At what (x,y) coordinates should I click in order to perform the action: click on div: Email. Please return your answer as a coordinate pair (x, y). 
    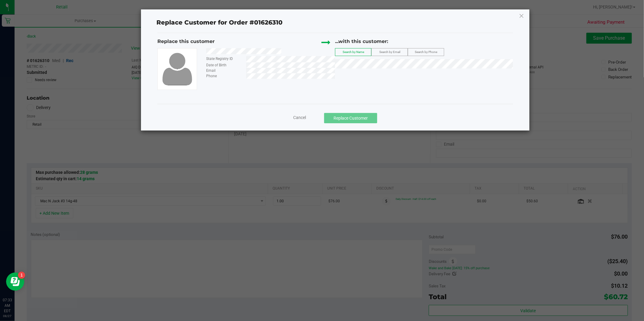
    Looking at the image, I should click on (224, 71).